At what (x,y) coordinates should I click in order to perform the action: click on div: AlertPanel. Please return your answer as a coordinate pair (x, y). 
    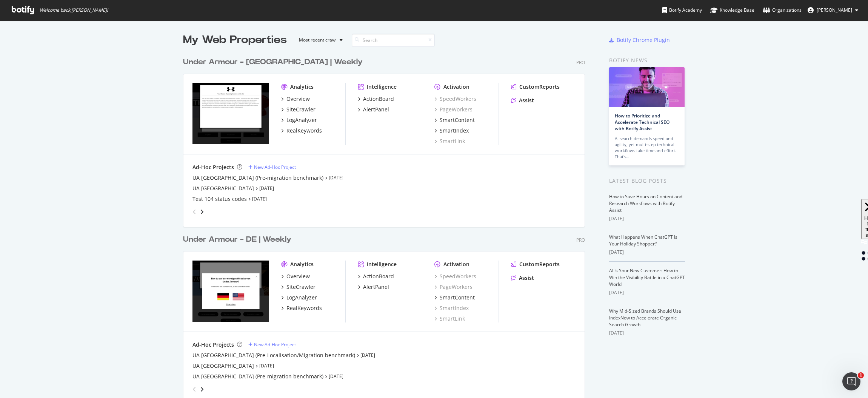
    Looking at the image, I should click on (376, 110).